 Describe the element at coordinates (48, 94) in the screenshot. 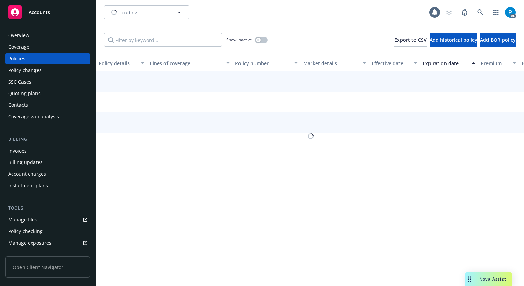

I see `a: Quoting plans` at that location.